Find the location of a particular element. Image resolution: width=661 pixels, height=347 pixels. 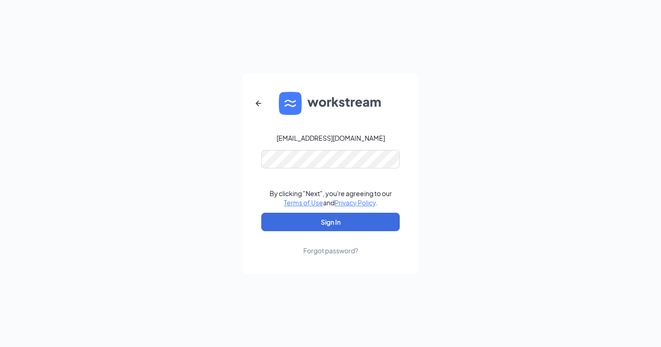

button: ArrowLeftNew is located at coordinates (259, 103).